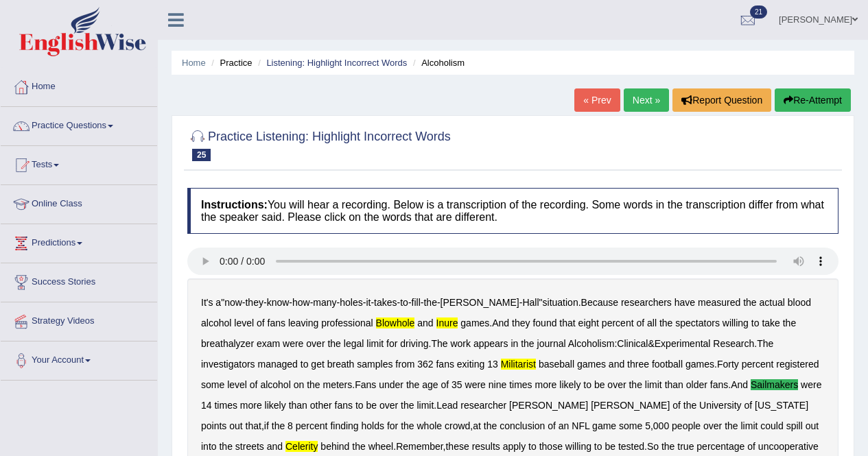 The image size is (868, 456). What do you see at coordinates (278, 303) in the screenshot?
I see `b: know` at bounding box center [278, 303].